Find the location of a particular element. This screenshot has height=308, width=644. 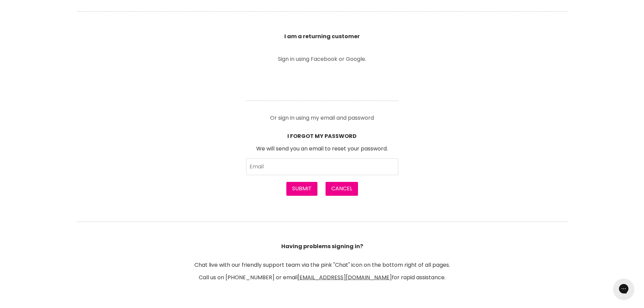

button: Submit is located at coordinates (302, 189).